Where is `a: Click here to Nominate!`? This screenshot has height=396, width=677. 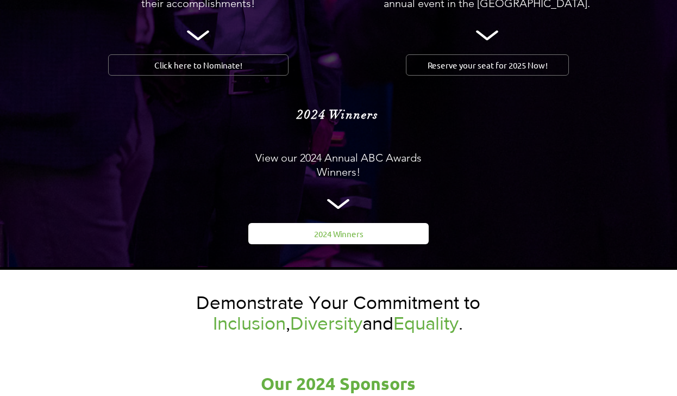
a: Click here to Nominate! is located at coordinates (198, 65).